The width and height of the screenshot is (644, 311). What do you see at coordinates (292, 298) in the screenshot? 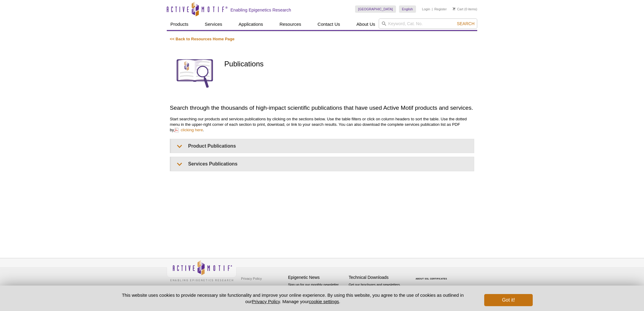
I see `p: This website uses cookies to provide necessary site functionality and improve your online experie...` at bounding box center [292, 298].